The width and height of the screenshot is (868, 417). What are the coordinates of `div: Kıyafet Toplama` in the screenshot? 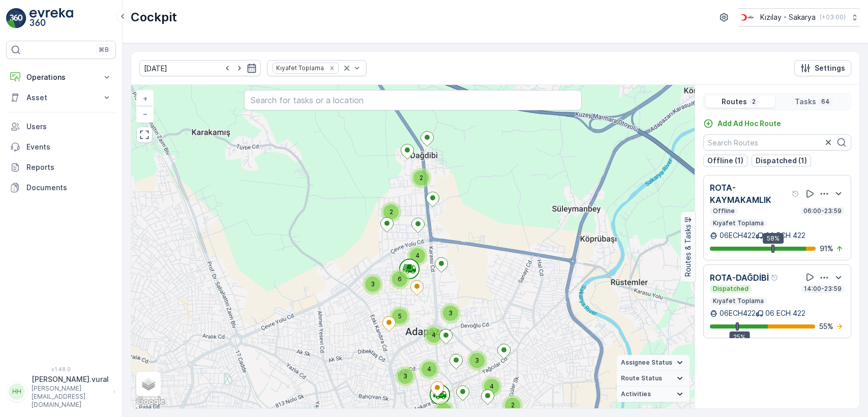 It's located at (299, 67).